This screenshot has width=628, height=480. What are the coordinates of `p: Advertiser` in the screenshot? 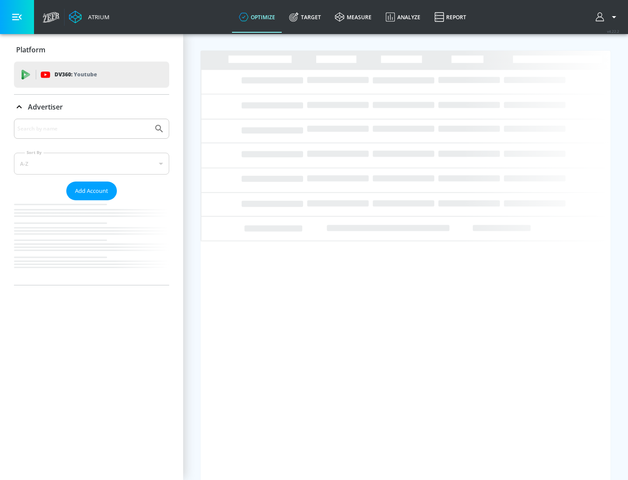 It's located at (45, 107).